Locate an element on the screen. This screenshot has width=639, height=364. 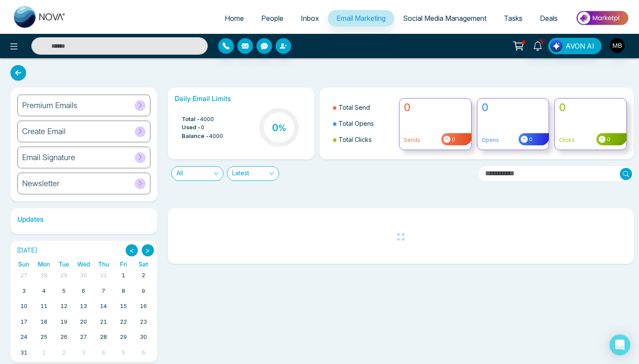
td: August 5, 2025 is located at coordinates (64, 293).